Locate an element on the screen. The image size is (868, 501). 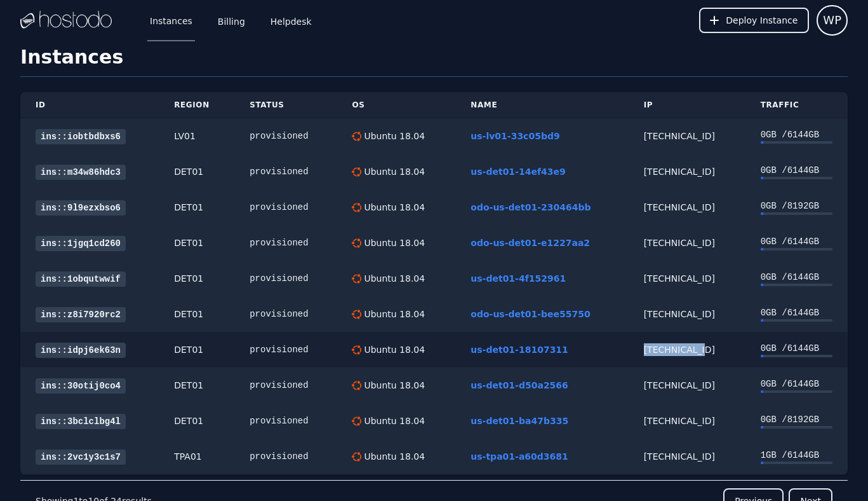
a: us-det01-14ef43e9 is located at coordinates (517, 171).